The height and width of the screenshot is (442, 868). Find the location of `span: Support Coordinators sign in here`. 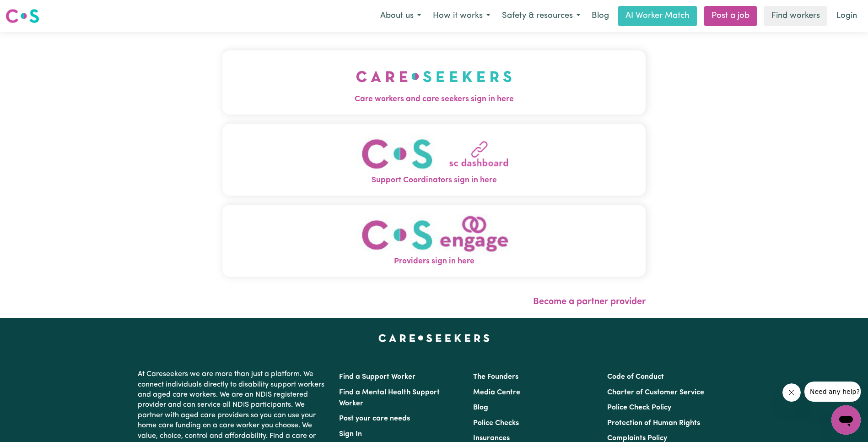

span: Support Coordinators sign in here is located at coordinates (434, 181).